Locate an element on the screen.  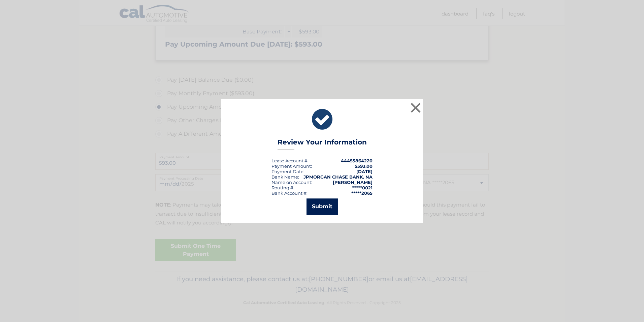
div: Routing #: is located at coordinates (283, 188).